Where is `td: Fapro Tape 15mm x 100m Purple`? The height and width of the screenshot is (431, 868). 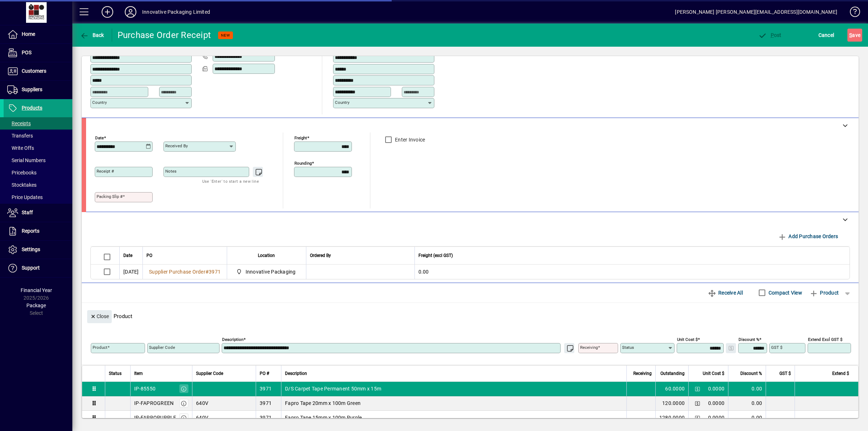
td: Fapro Tape 15mm x 100m Purple is located at coordinates (453, 418).